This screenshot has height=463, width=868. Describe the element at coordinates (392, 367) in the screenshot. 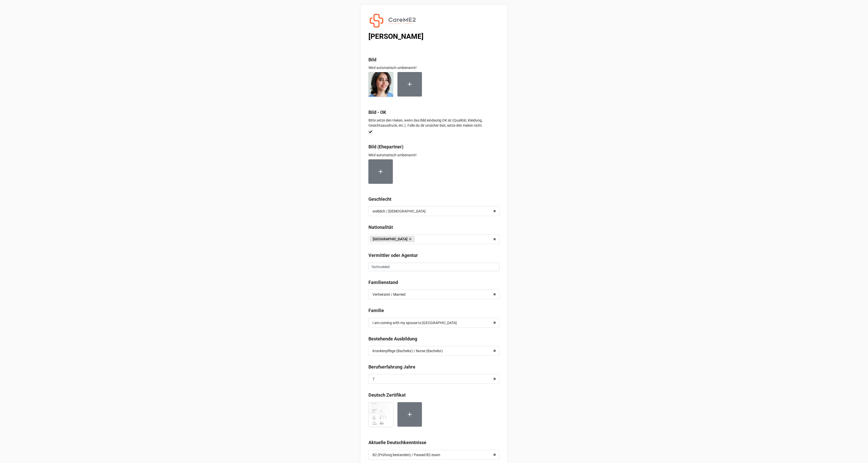

I see `label: Berufserfahrung Jahre` at that location.